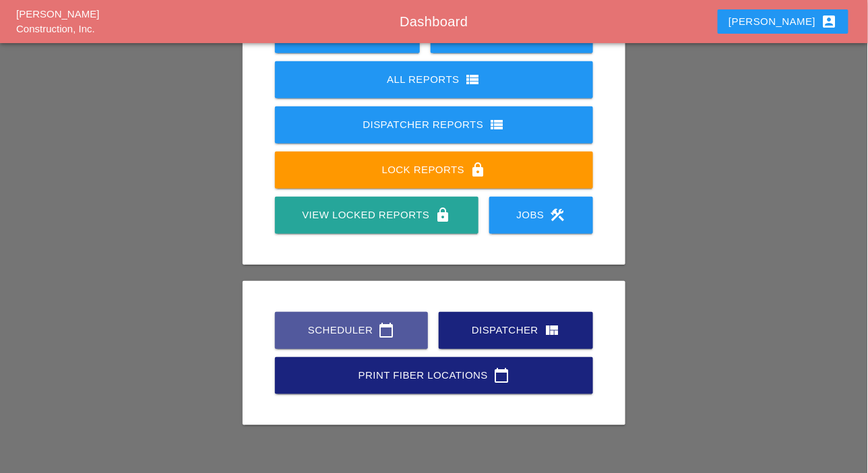 The height and width of the screenshot is (473, 868). I want to click on i: account_box, so click(830, 22).